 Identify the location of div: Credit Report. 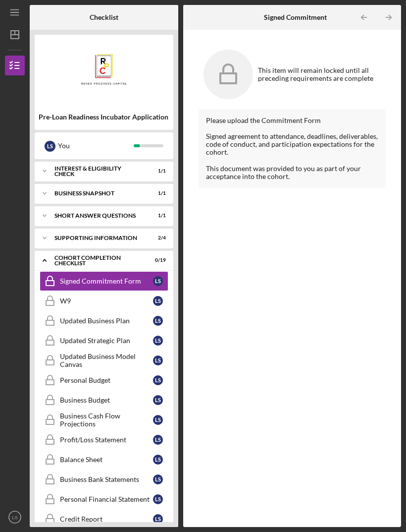
(107, 520).